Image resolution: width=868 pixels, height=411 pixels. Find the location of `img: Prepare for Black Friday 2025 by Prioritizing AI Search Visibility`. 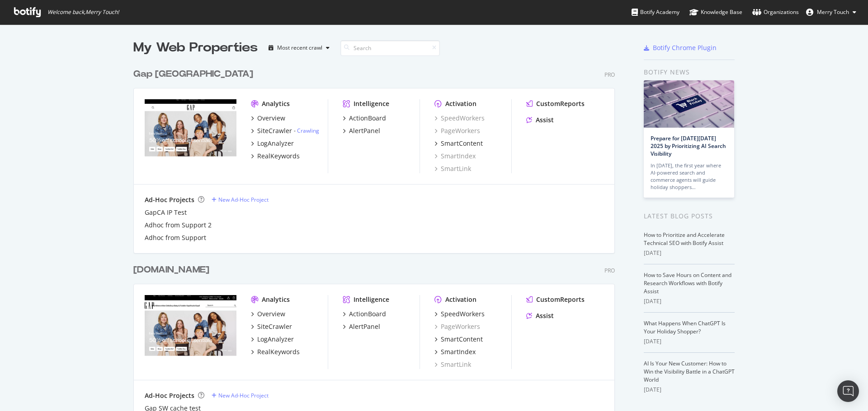

img: Prepare for Black Friday 2025 by Prioritizing AI Search Visibility is located at coordinates (689, 104).